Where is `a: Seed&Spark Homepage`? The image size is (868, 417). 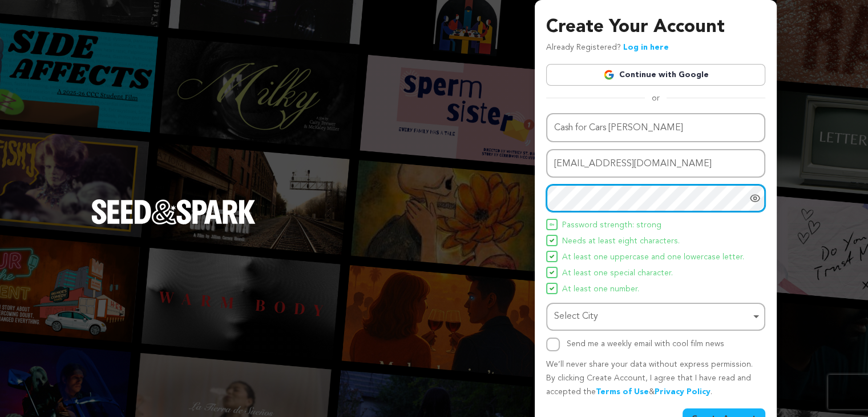
a: Seed&Spark Homepage is located at coordinates (174, 224).